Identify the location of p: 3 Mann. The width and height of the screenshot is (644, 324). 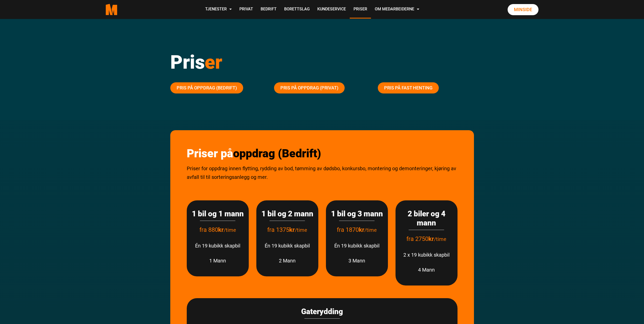
(357, 261).